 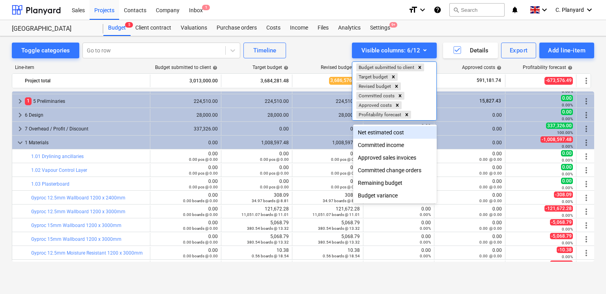 What do you see at coordinates (397, 86) in the screenshot?
I see `div: Remove Revised budget` at bounding box center [397, 86].